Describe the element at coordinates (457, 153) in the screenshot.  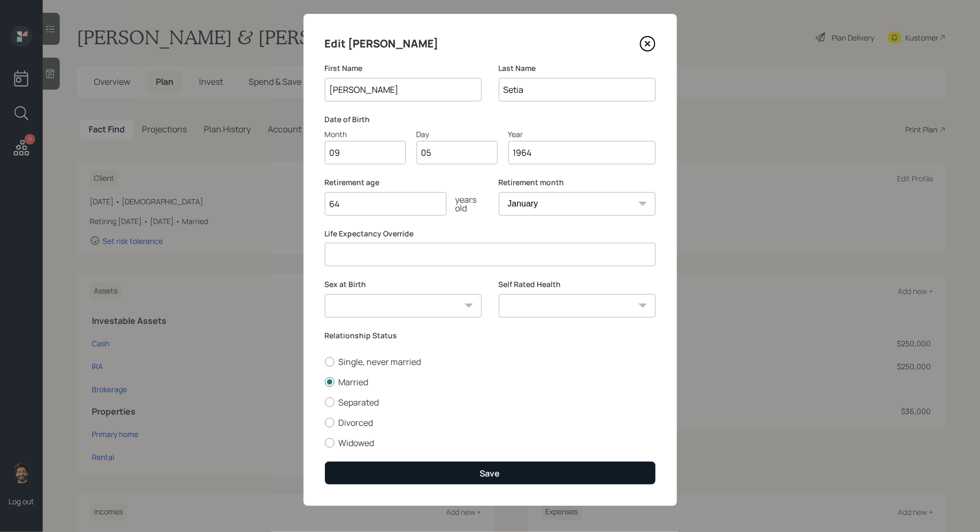
I see `input: Day` at that location.